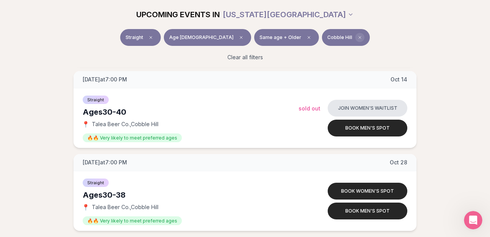 This screenshot has width=490, height=237. What do you see at coordinates (280, 38) in the screenshot?
I see `span: Same age + Older` at bounding box center [280, 38].